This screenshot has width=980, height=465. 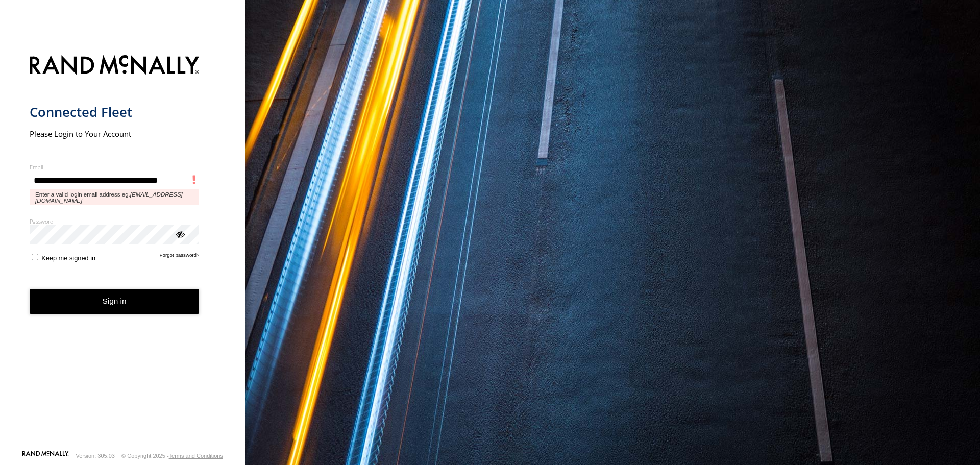 What do you see at coordinates (114, 112) in the screenshot?
I see `h1: Connected Fleet` at bounding box center [114, 112].